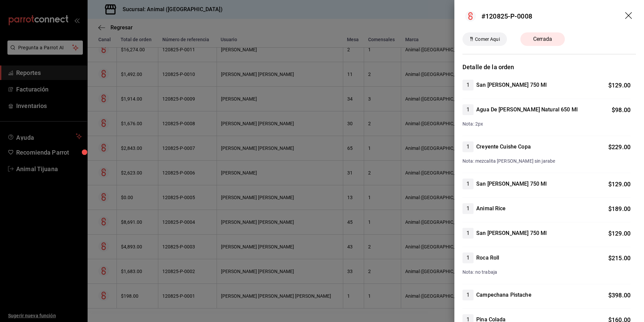 The height and width of the screenshot is (322, 644). I want to click on h3: Detalle de la orden, so click(549, 67).